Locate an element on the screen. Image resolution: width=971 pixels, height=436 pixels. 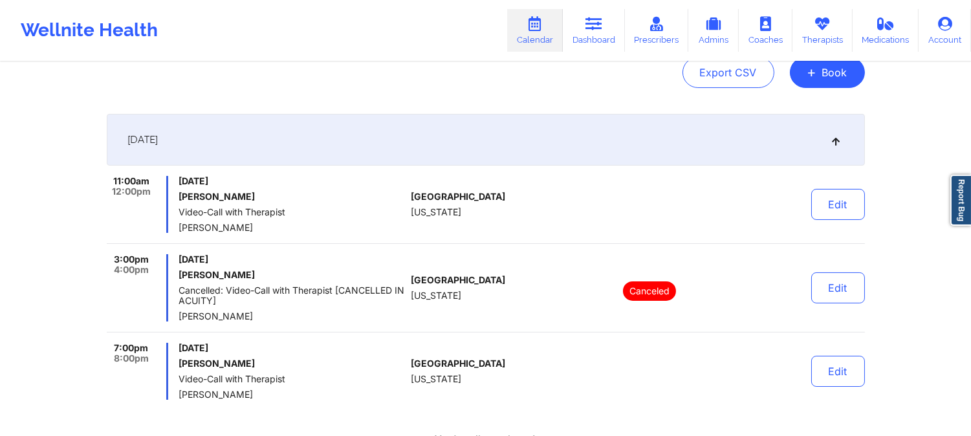
span: Cancelled: Video-Call with Therapist [CANCELLED IN ACUITY] is located at coordinates (292, 296).